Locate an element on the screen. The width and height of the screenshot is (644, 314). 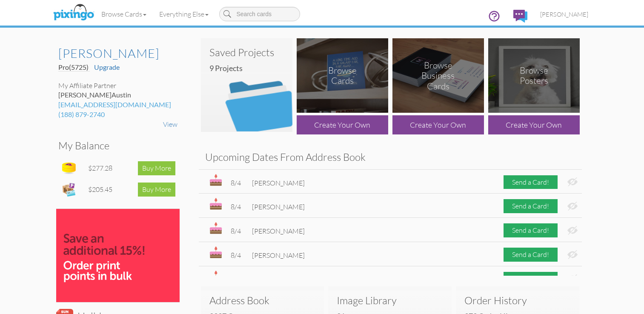
img: saved-projects2.png is located at coordinates (247, 85).